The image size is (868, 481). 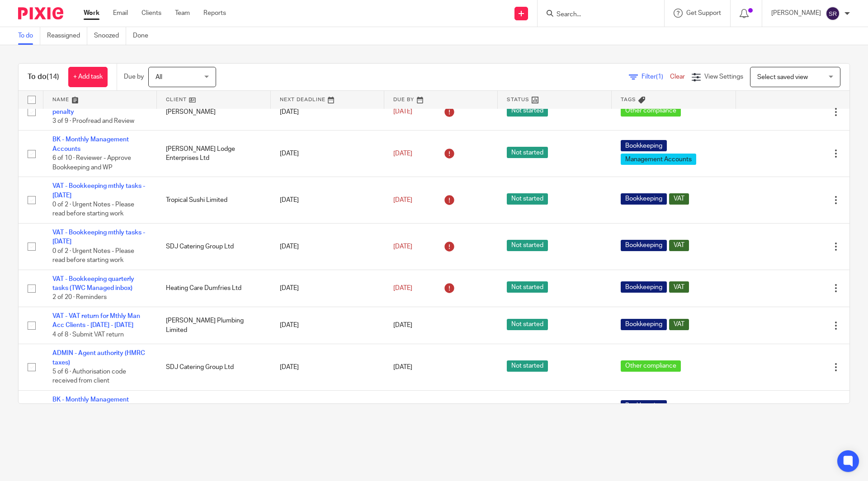 What do you see at coordinates (134, 77) in the screenshot?
I see `p: Due by` at bounding box center [134, 77].